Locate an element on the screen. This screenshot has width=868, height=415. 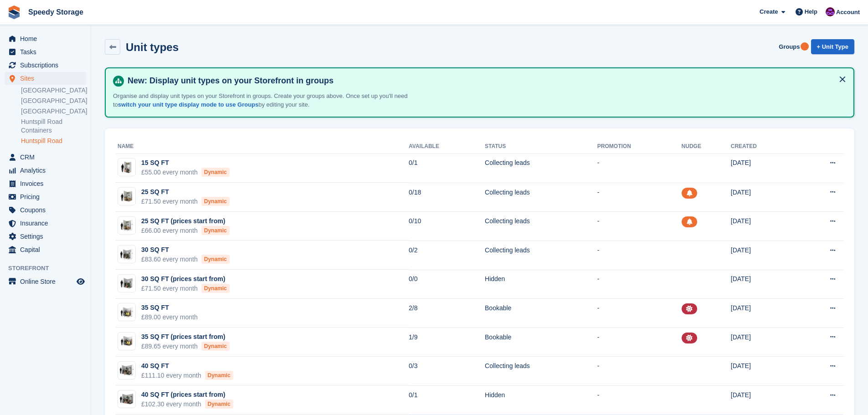
div: 25 SQ FT is located at coordinates (186, 192).